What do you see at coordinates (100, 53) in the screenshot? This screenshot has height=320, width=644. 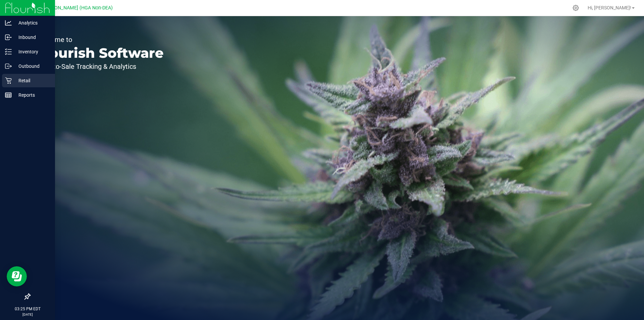 I see `p: Flourish Software` at bounding box center [100, 53].